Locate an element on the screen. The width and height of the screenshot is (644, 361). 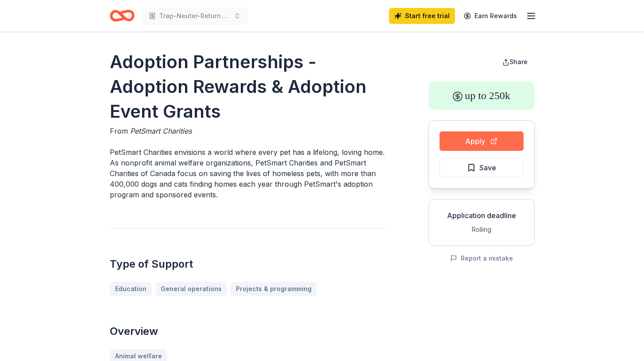
span: Save is located at coordinates (488, 167).